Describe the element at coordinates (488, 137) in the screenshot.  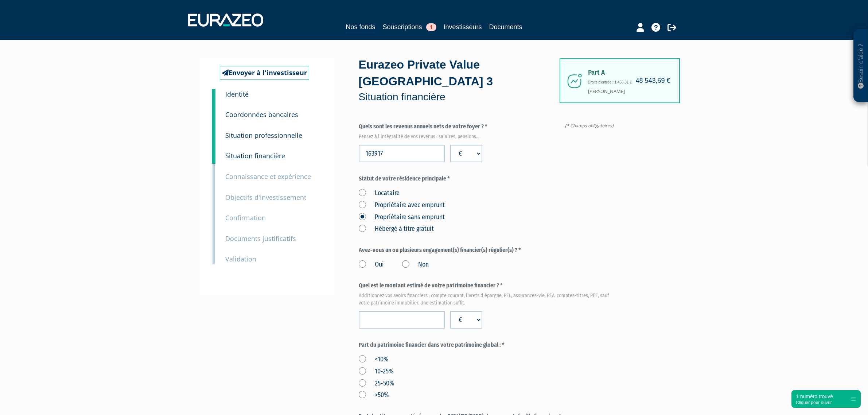
I see `em: Pensez à l'intégralité de vos revenus : salaires, pensions...` at that location.